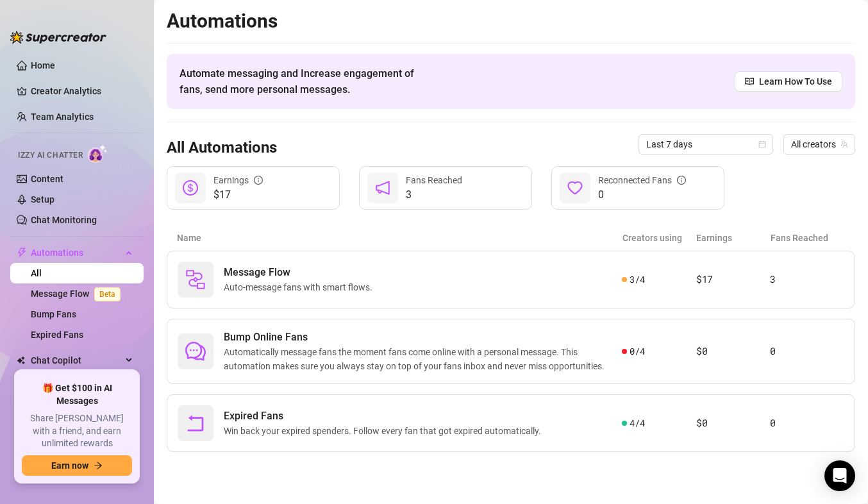  Describe the element at coordinates (749, 81) in the screenshot. I see `span: read` at that location.